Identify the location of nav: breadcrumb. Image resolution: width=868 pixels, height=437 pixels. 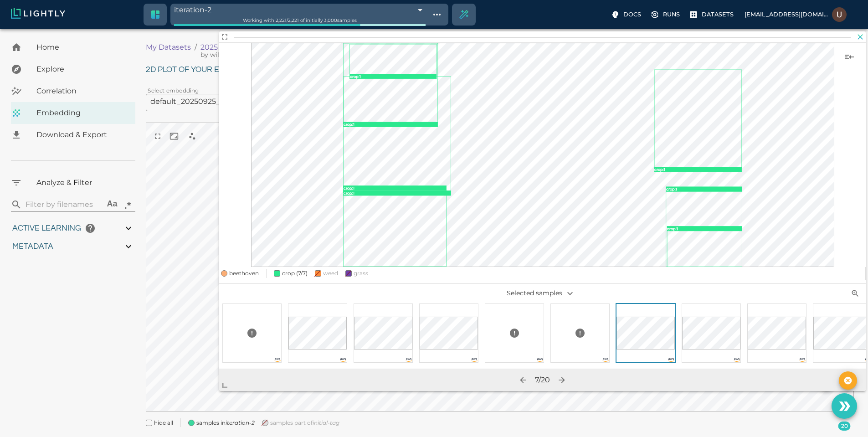
(379, 48).